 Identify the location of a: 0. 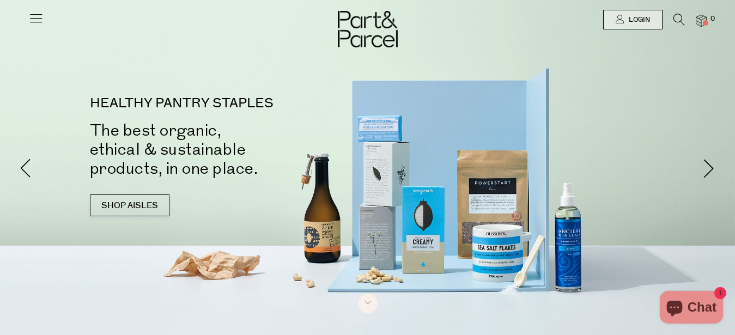
(701, 20).